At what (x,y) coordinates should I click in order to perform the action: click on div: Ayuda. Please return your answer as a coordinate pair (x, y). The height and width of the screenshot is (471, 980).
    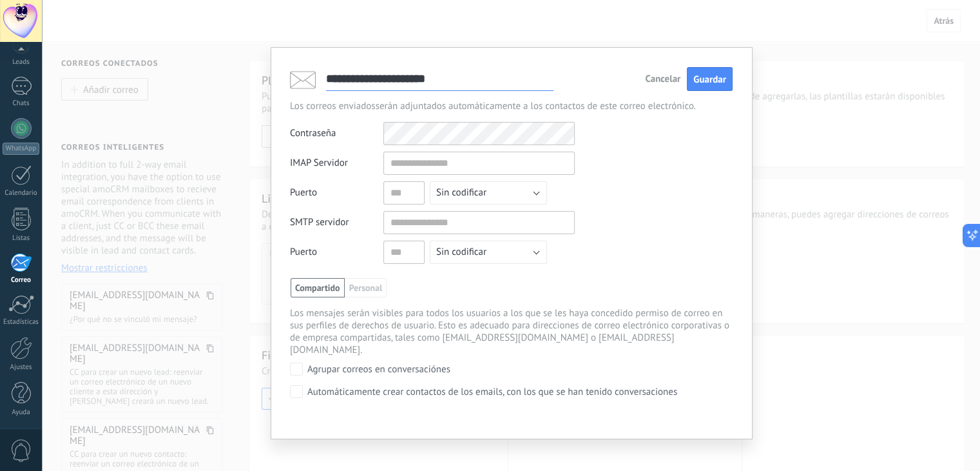
    Looking at the image, I should click on (21, 412).